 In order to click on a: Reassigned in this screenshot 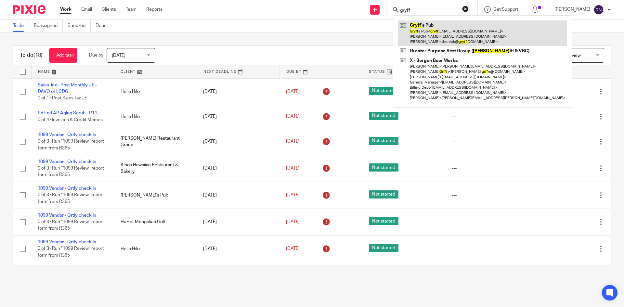, I will do `click(48, 26)`.